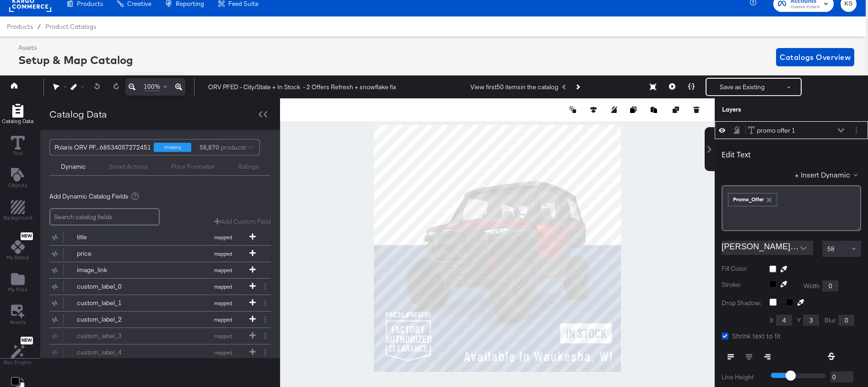 The image size is (868, 387). I want to click on div: custom_label_4mapped, so click(160, 352).